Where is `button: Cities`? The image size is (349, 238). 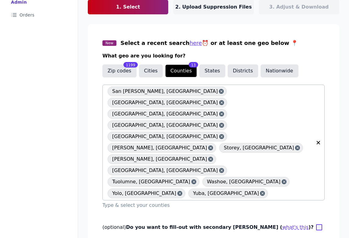
button: Cities is located at coordinates (151, 71).